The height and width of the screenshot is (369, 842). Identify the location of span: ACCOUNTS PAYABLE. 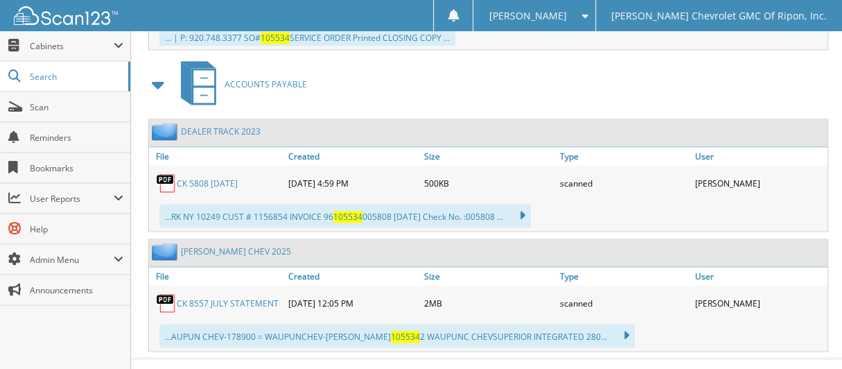
(265, 84).